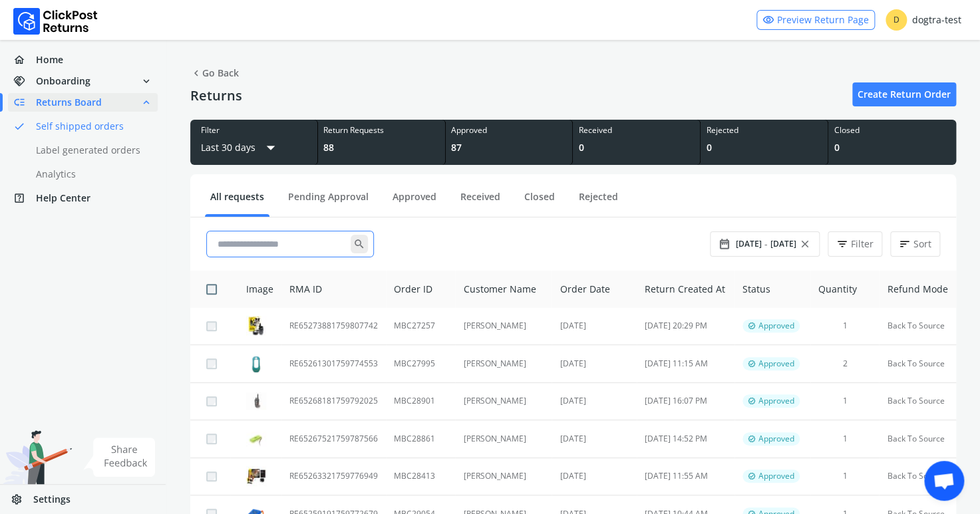 The width and height of the screenshot is (980, 514). What do you see at coordinates (334, 327) in the screenshot?
I see `td: RE65273881759807742` at bounding box center [334, 327].